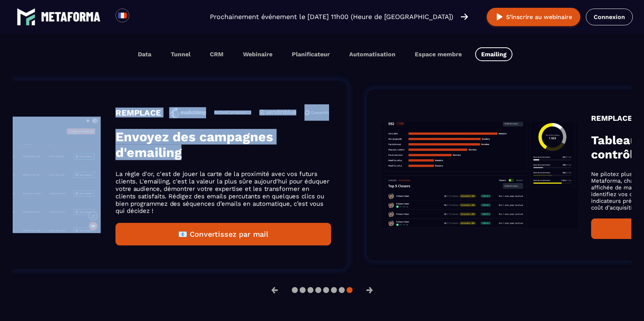 This screenshot has height=321, width=644. I want to click on input: Search for option, so click(138, 17).